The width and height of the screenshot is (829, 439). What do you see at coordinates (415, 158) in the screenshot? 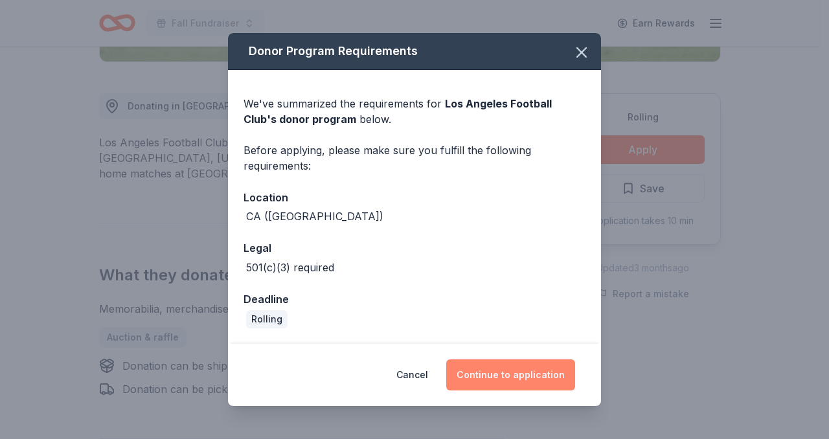
I see `div: Before applying, please make sure you fulfill the following requirements:` at bounding box center [415, 158].